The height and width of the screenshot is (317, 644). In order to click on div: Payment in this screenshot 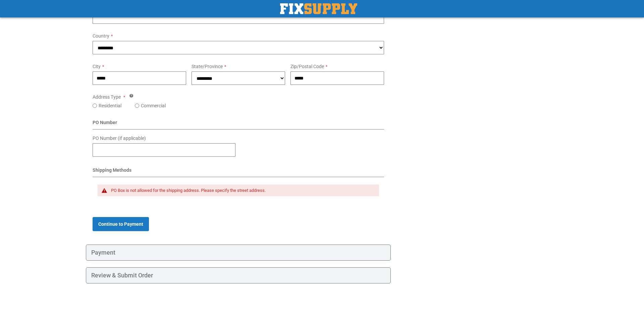, I will do `click(238, 253)`.